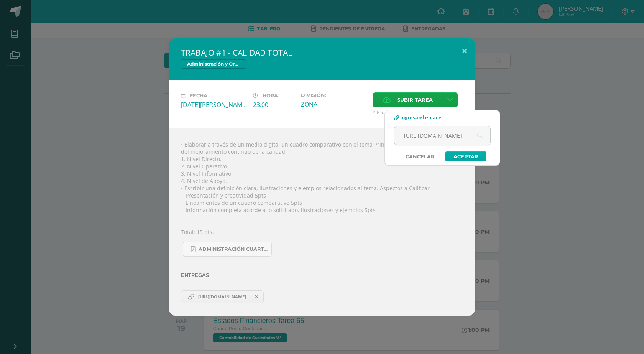 The width and height of the screenshot is (644, 354). I want to click on span: Fecha:, so click(199, 95).